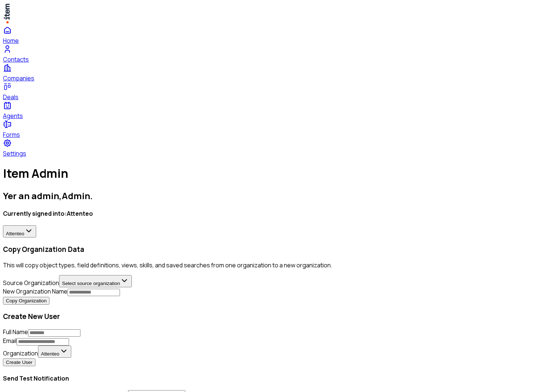  I want to click on a: Settings, so click(275, 148).